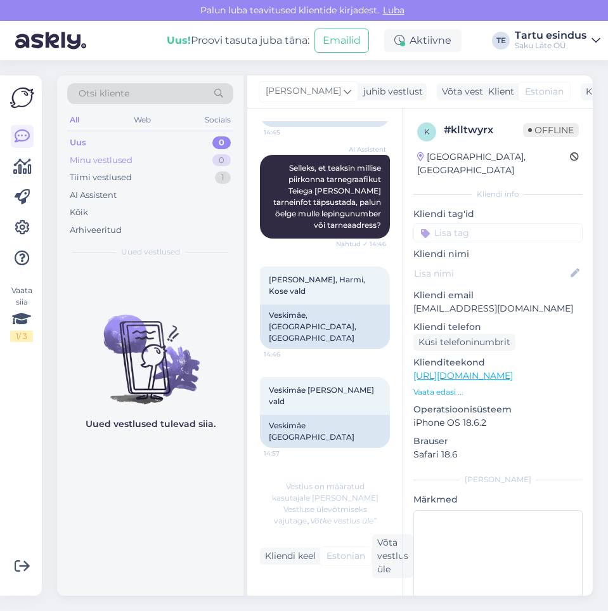  Describe the element at coordinates (74, 120) in the screenshot. I see `div: All` at that location.